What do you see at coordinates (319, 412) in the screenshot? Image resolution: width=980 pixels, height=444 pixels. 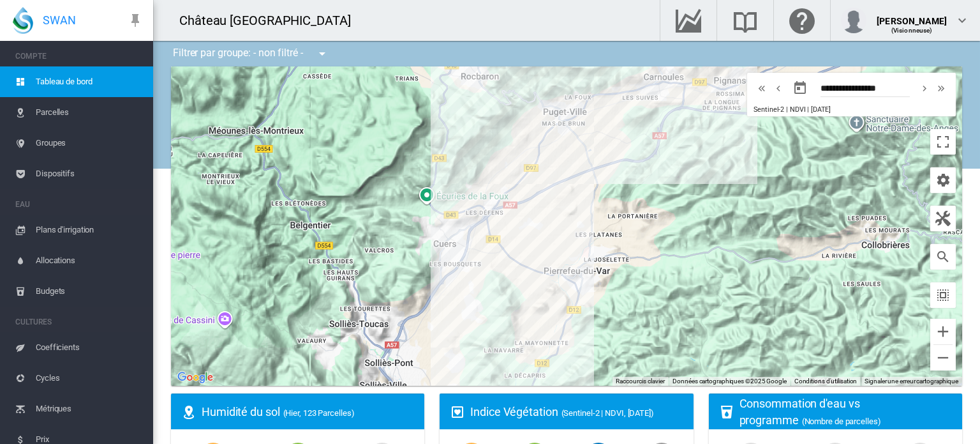 I see `span: (Hier, 123 Parcelles)` at bounding box center [319, 412].